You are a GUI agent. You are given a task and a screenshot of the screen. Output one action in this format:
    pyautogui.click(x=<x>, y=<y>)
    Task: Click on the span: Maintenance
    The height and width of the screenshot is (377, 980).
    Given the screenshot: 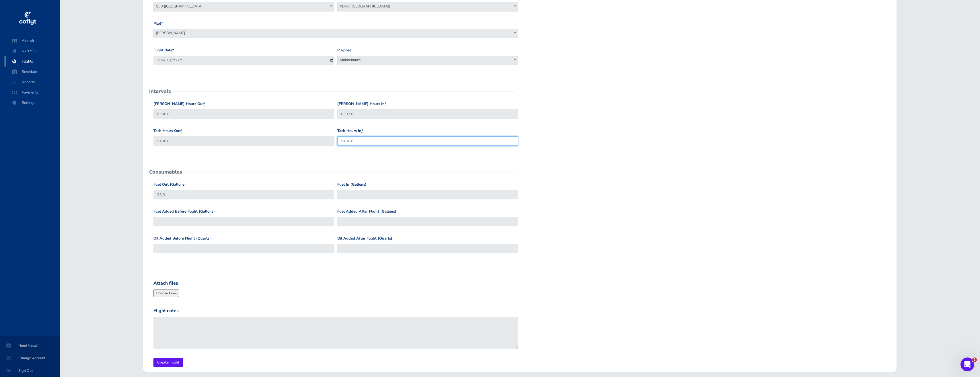 What is the action you would take?
    pyautogui.click(x=427, y=60)
    